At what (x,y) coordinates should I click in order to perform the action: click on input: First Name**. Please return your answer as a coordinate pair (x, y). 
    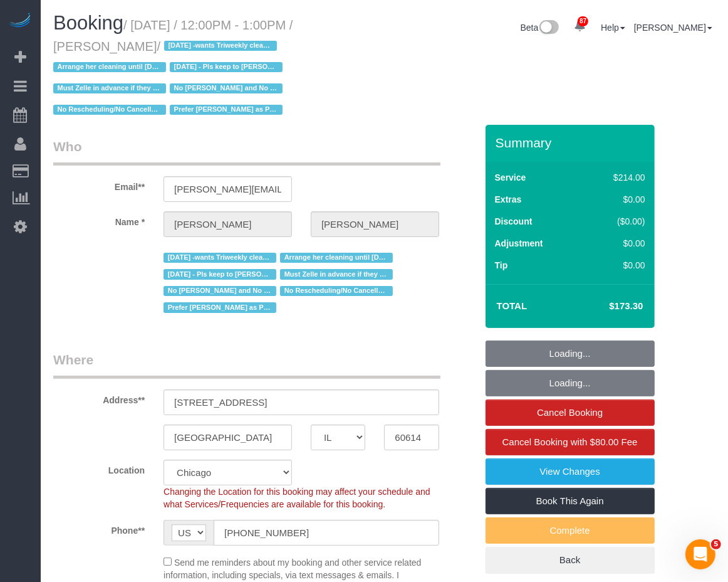
    Looking at the image, I should click on (227, 223).